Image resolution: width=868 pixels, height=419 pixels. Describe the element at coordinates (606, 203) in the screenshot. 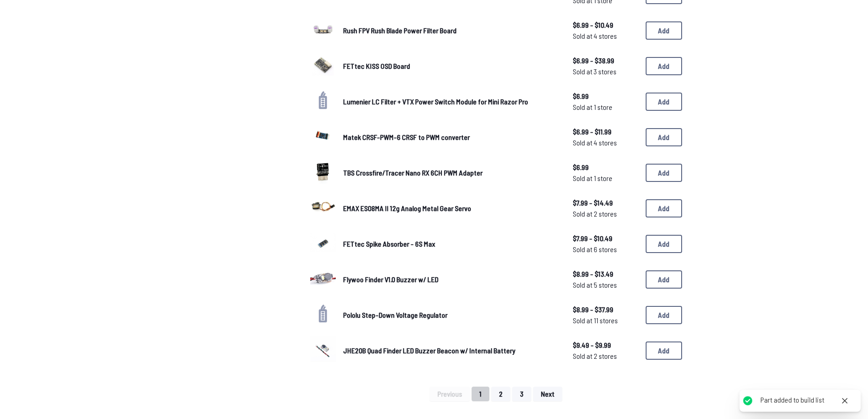

I see `span: $7.99 - $14.49` at that location.